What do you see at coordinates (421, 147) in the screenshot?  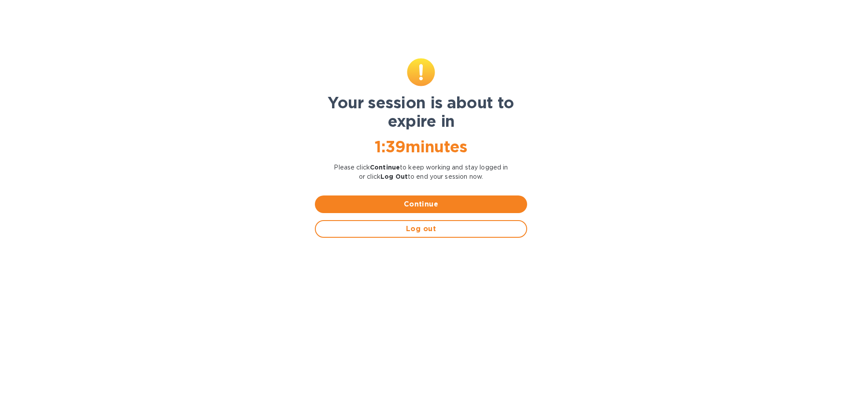 I see `h1: 1 : 39 minutes` at bounding box center [421, 147].